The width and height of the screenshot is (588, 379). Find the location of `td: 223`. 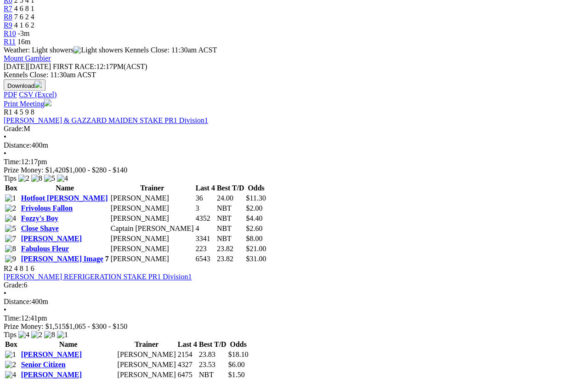

td: 223 is located at coordinates (205, 249).